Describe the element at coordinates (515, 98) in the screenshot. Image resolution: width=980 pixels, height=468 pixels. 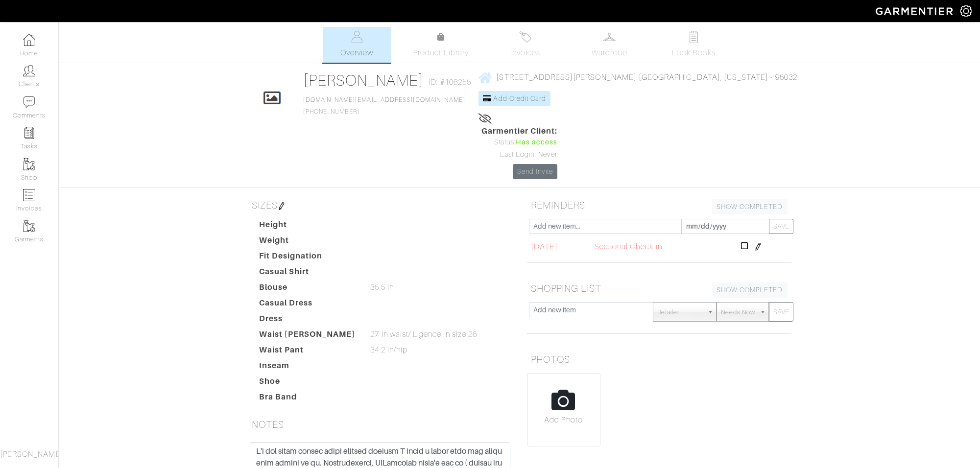
I see `a: Add Credit Card` at that location.